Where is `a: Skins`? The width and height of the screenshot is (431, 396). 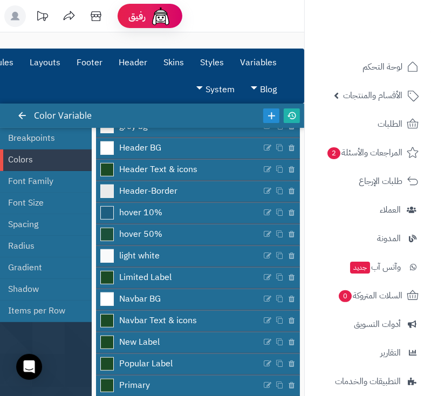
a: Skins is located at coordinates (174, 63).